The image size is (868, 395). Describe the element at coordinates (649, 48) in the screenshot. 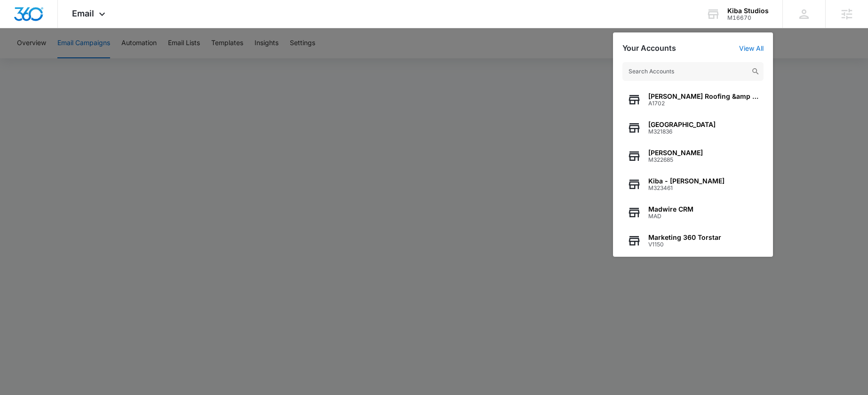

I see `h2: Your Accounts` at that location.